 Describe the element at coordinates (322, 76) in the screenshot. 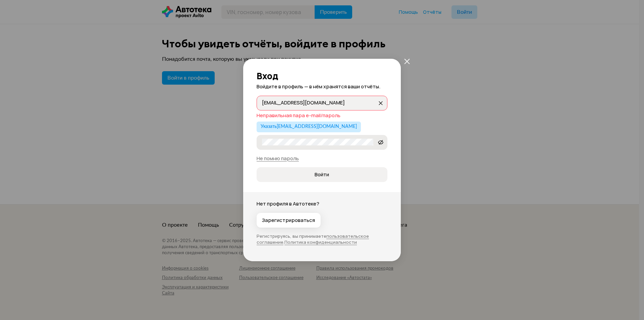

I see `h2: Вход` at that location.